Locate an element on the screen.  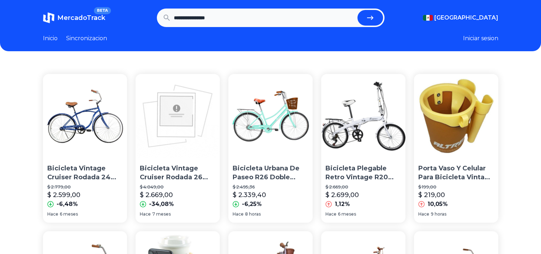
a: Bicicleta Urbana De Paseo R26 Doble Freno Vintage CanastillaBicicleta Urbana De Paseo R26 Doble F... is located at coordinates (270, 148).